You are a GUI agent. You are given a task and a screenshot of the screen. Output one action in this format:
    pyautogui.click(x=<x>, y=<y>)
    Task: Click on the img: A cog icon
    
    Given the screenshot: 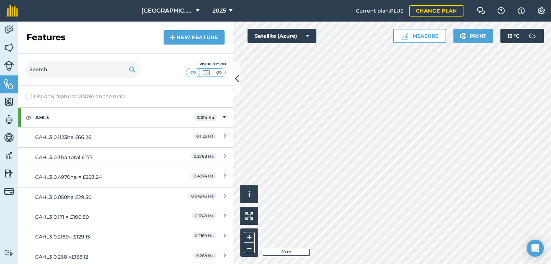 What is the action you would take?
    pyautogui.click(x=542, y=11)
    